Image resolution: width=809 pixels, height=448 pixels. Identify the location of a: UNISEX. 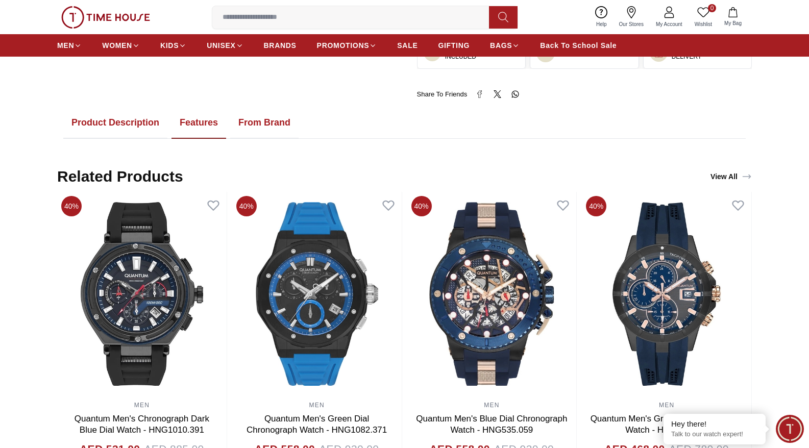
(225, 45).